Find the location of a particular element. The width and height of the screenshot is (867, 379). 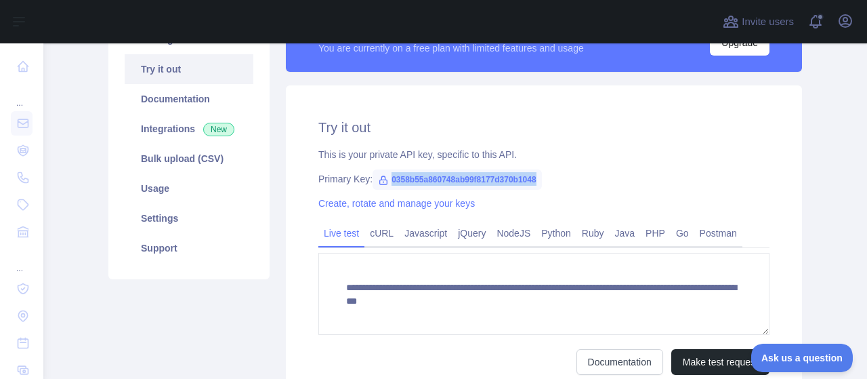

div: You are currently on a free plan with limited features and usage is located at coordinates (451, 48).